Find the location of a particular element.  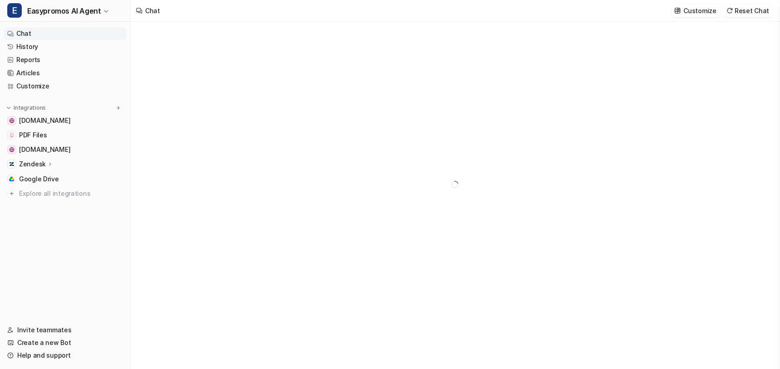

span: Explore all integrations is located at coordinates (71, 194).